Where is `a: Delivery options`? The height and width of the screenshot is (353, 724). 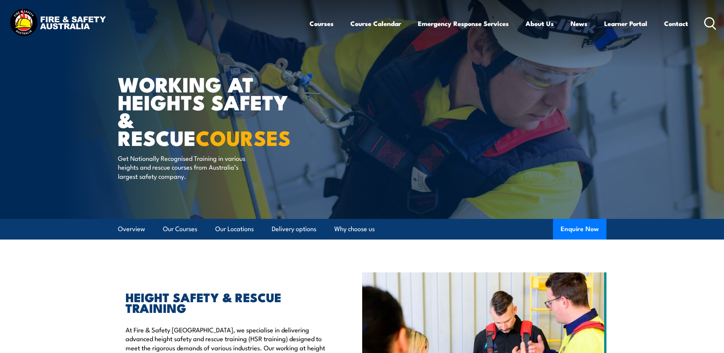 a: Delivery options is located at coordinates (294, 229).